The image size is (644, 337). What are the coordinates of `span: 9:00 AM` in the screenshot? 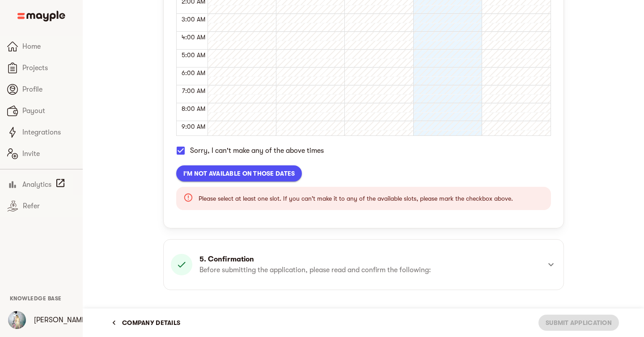 It's located at (193, 126).